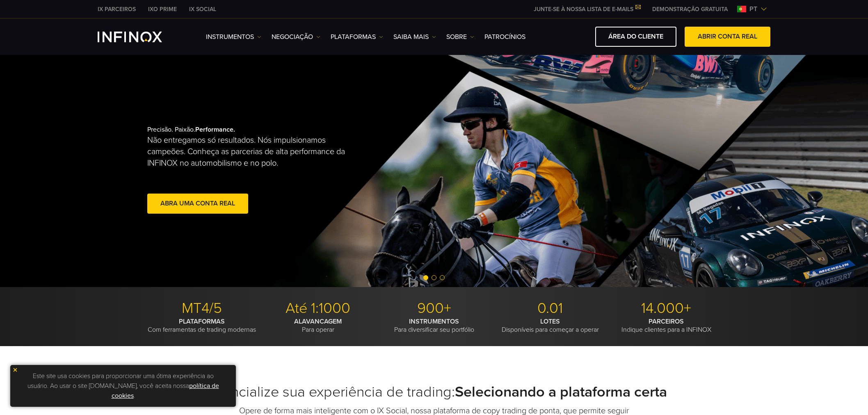 This screenshot has height=415, width=868. I want to click on p: Com ferramentas de trading modernas, so click(202, 326).